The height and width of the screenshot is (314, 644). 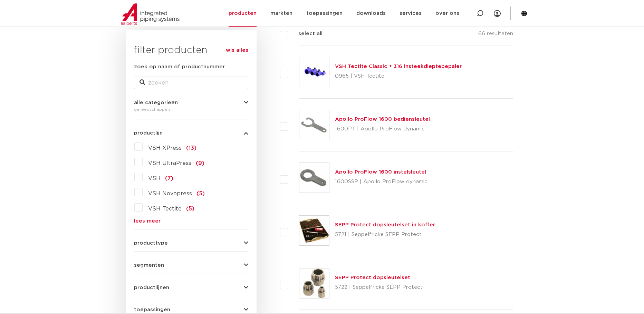 What do you see at coordinates (191, 288) in the screenshot?
I see `button: productlijnen` at bounding box center [191, 288].